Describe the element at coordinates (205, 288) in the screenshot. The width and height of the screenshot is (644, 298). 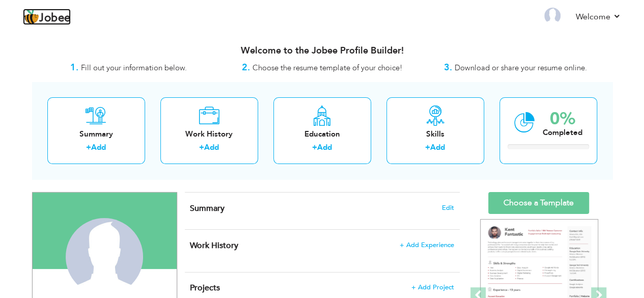
I see `span: Projects` at that location.